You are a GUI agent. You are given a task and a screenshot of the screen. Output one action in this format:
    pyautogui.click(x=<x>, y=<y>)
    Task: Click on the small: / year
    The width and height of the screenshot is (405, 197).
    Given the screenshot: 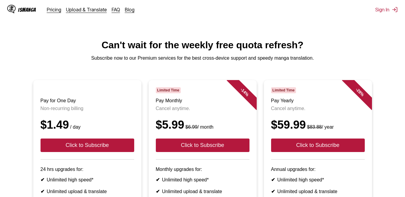 What is the action you would take?
    pyautogui.click(x=320, y=127)
    